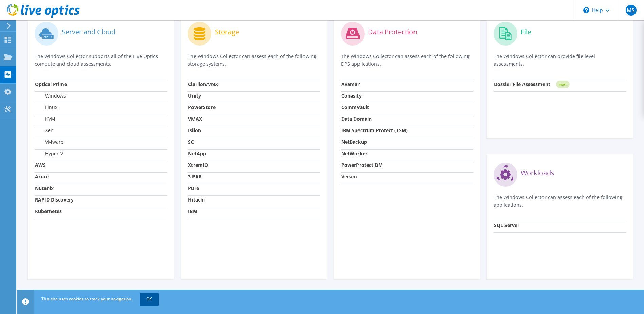  I want to click on label: File, so click(526, 32).